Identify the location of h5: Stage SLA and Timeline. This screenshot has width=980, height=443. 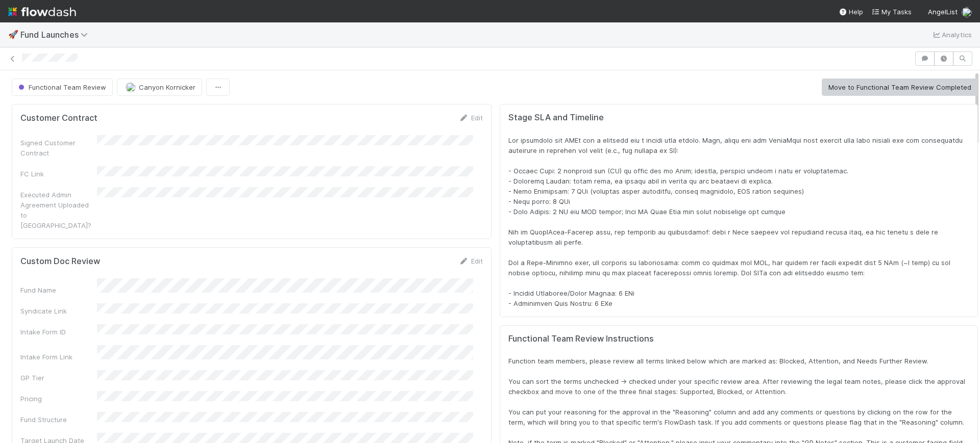
(738, 118).